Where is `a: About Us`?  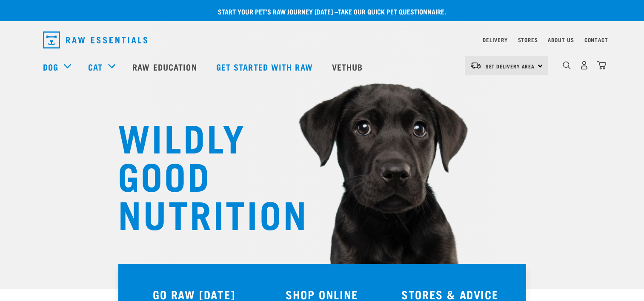 a: About Us is located at coordinates (561, 40).